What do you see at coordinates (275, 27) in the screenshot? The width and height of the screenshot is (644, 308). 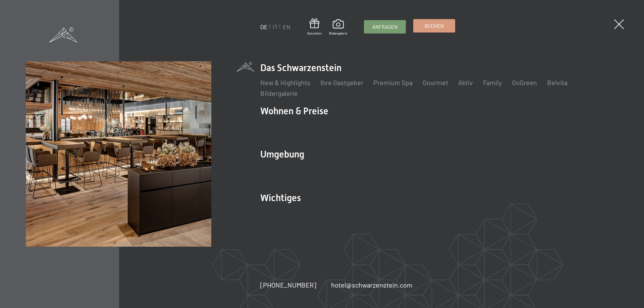 I see `a: IT` at bounding box center [275, 27].